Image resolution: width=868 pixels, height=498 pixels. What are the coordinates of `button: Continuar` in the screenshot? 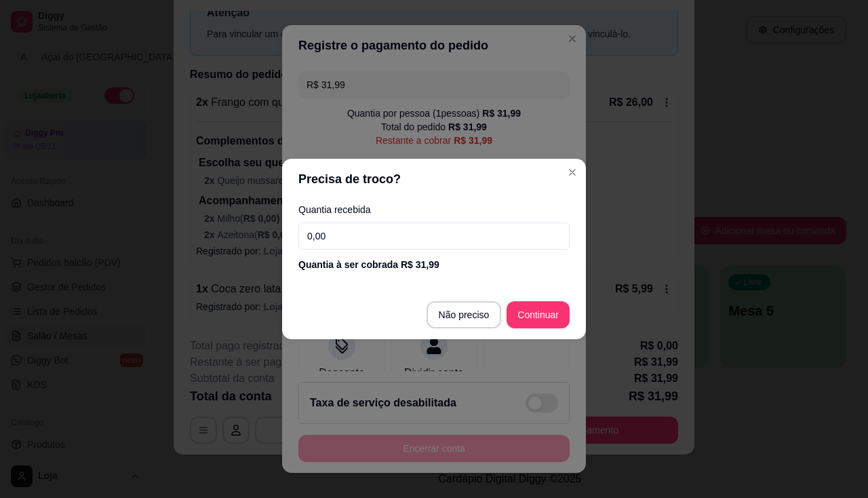 It's located at (538, 315).